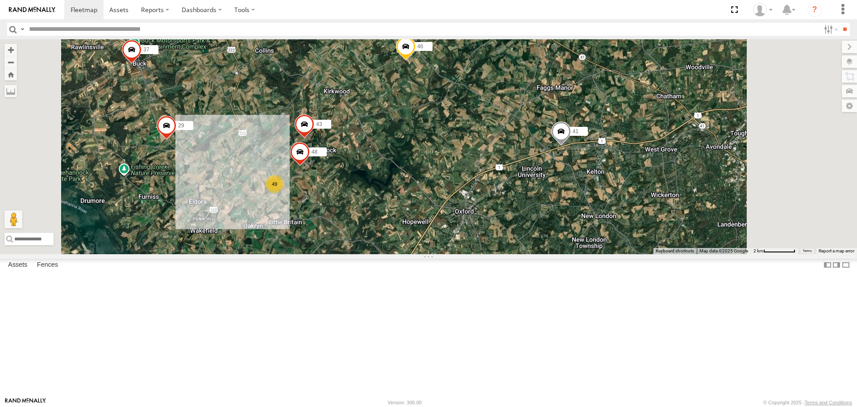  Describe the element at coordinates (22, 29) in the screenshot. I see `label: Search Query` at that location.